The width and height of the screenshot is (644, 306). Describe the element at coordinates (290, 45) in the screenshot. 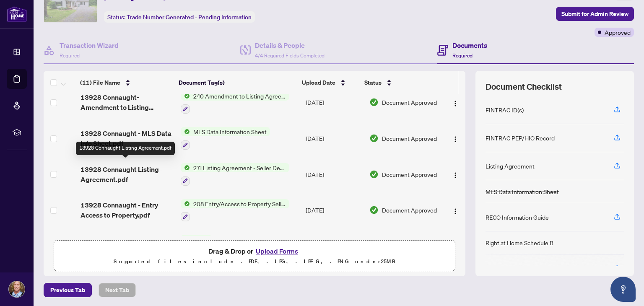

I see `h4: Details & People` at that location.